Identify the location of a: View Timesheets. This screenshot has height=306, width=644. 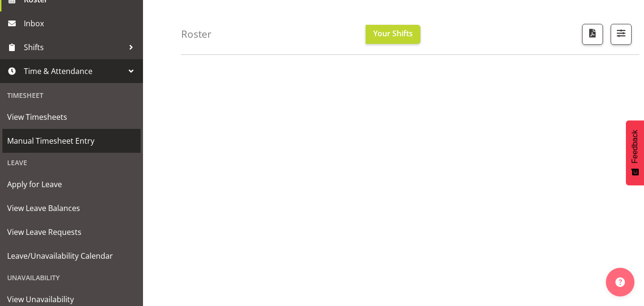
(72, 117).